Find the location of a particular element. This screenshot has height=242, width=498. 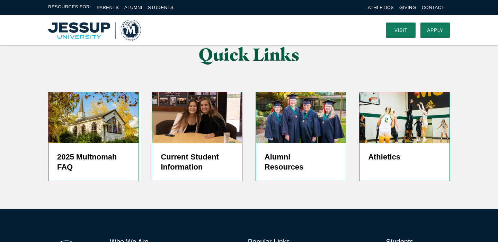

a: Prayer Chapel in Fall 2025 Multnomah FAQ is located at coordinates (94, 137).